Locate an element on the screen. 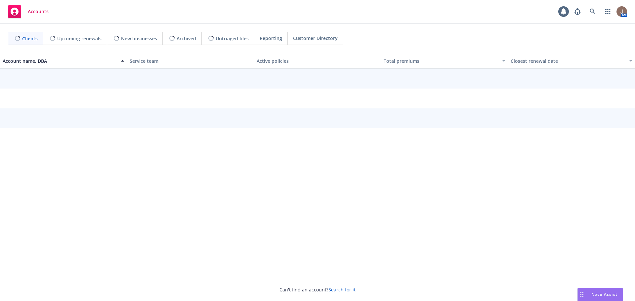  span: New businesses is located at coordinates (139, 38).